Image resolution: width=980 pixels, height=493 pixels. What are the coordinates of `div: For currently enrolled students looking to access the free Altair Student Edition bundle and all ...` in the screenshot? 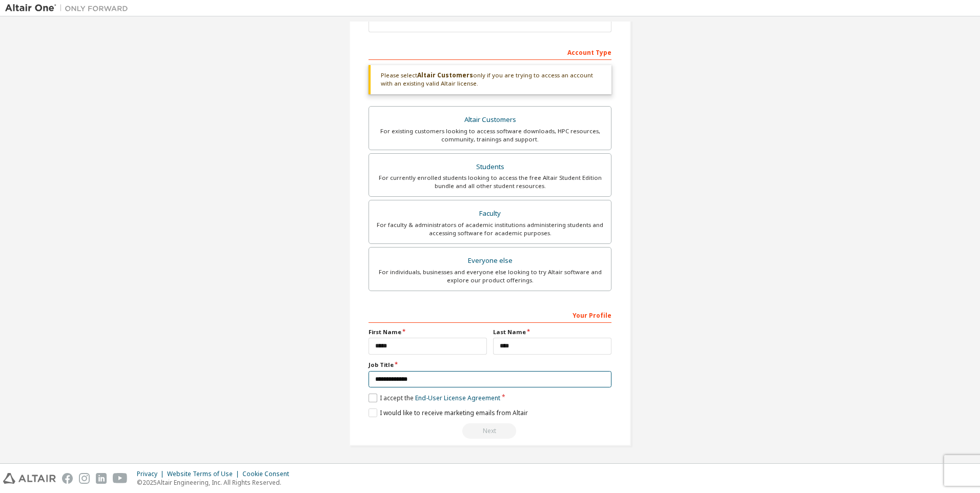 It's located at (490, 182).